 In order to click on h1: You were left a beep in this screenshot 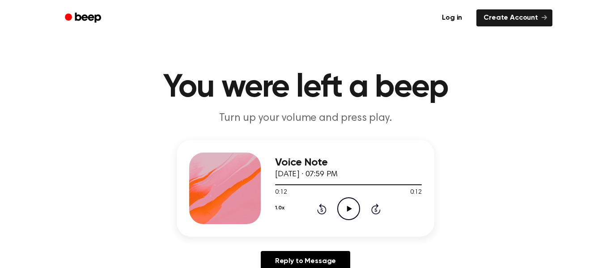, I will do `click(305, 88)`.